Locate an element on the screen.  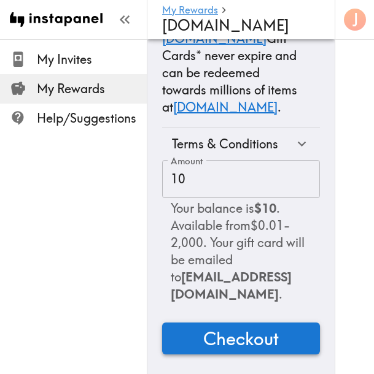
span: Your balance is . Available from $0.01 - 2,000 . Your gift card will be emailed to . is located at coordinates (237, 251).